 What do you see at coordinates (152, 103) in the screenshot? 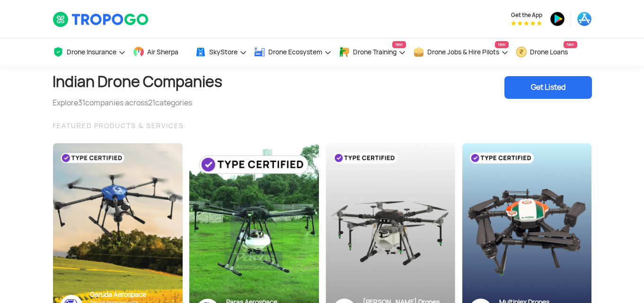
I see `span: 21` at bounding box center [152, 103].